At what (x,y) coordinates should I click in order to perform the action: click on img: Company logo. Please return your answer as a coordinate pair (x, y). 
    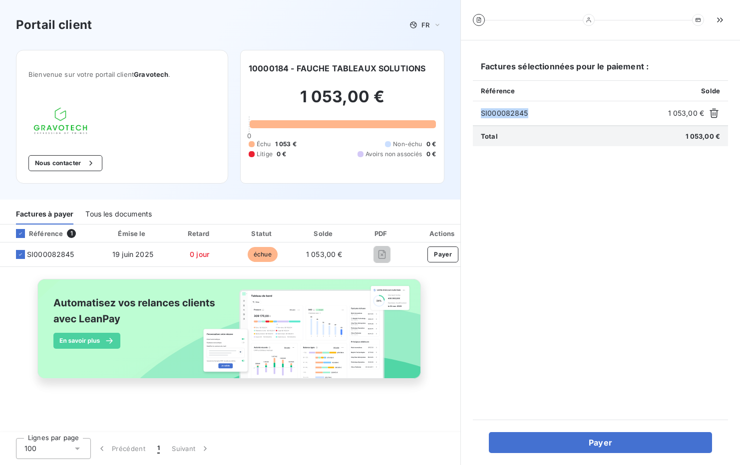
    Looking at the image, I should click on (60, 121).